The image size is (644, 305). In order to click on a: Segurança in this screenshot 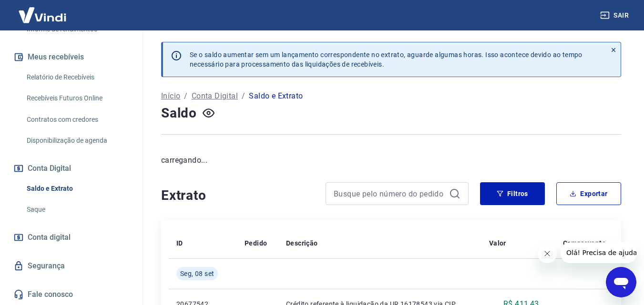, I will do `click(71, 266)`.